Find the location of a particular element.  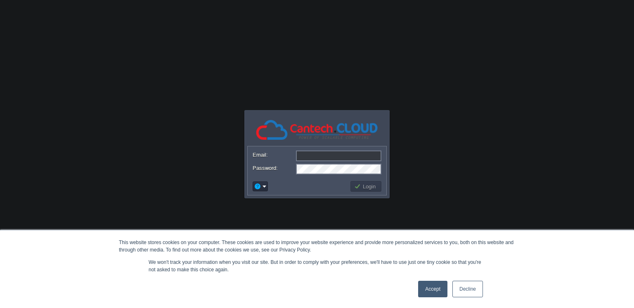

a: Accept is located at coordinates (433, 289).